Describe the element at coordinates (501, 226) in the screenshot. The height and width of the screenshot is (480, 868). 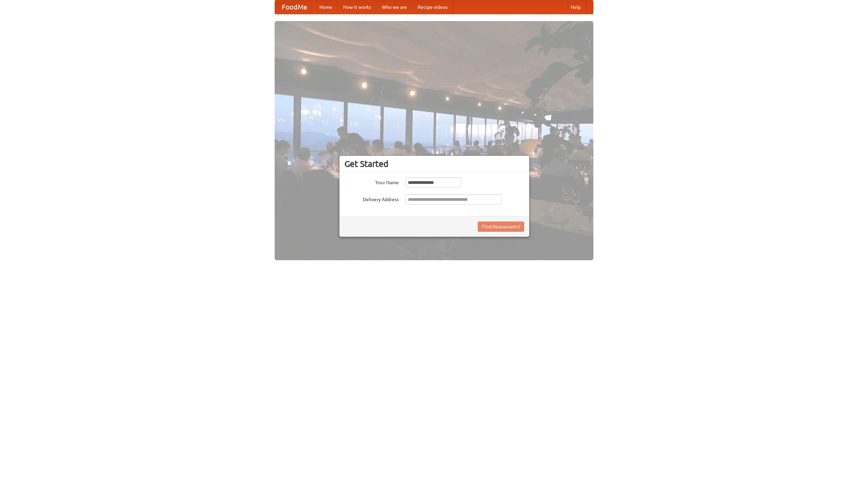
I see `button: Find Restaurants!` at that location.